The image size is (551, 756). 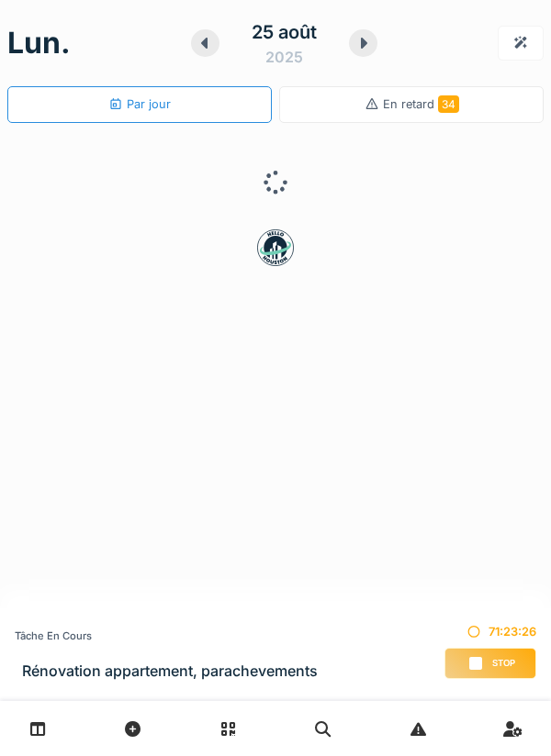 I want to click on div: 25 août, so click(x=283, y=33).